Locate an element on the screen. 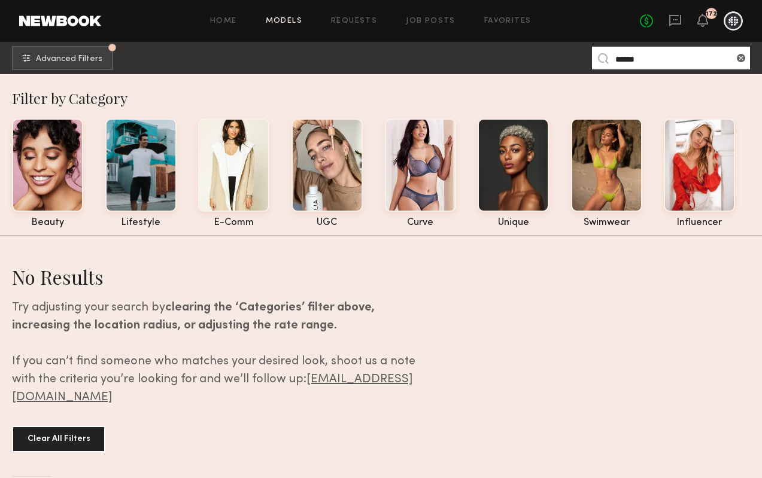 This screenshot has height=478, width=762. div: beauty is located at coordinates (47, 223).